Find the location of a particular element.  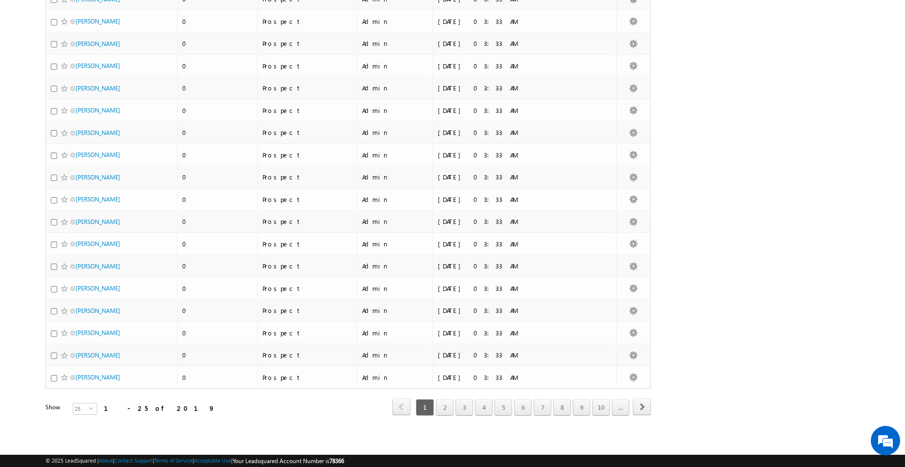

span: select is located at coordinates (93, 408).